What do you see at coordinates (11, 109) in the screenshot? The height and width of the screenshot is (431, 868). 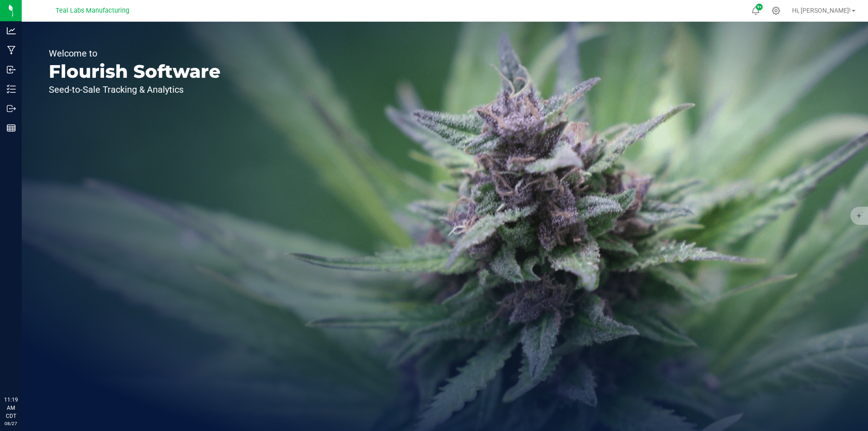 I see `inline-svg: Outbound` at bounding box center [11, 109].